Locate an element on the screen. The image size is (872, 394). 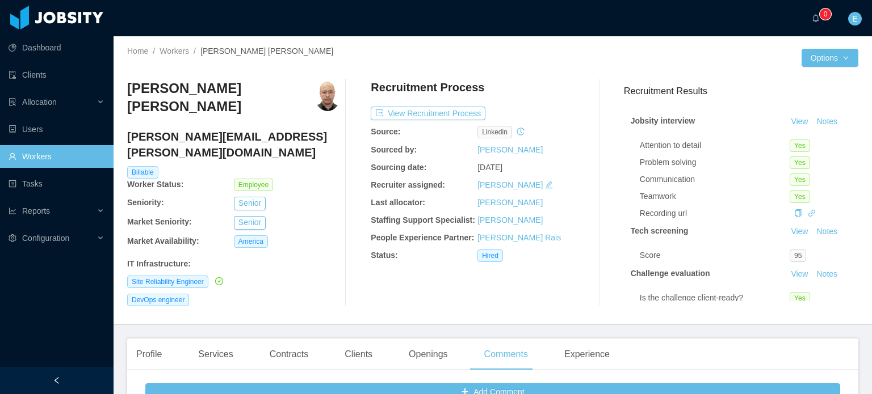
div: Is the challenge client-ready? is located at coordinates (715, 298).